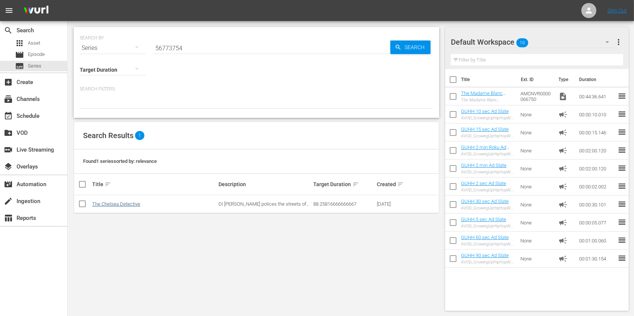  Describe the element at coordinates (487, 190) in the screenshot. I see `div: AVOD_GrowingUpHipHopWeTV_WillBeRightBack _2sec_RB24_S01398805008` at that location.